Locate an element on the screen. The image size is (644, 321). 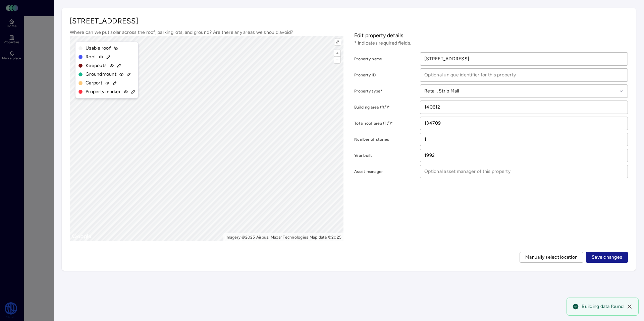
span: Building data found is located at coordinates (603, 307).